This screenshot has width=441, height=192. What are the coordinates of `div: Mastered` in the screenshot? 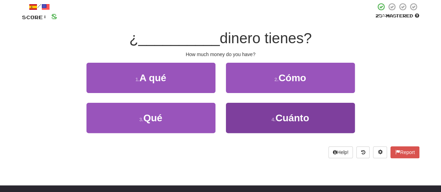 It's located at (397, 16).